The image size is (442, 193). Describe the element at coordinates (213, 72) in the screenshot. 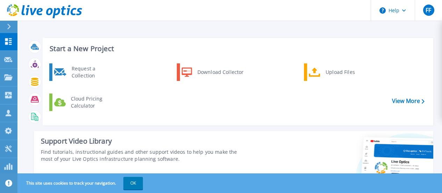

I see `a: Download Collector` at that location.